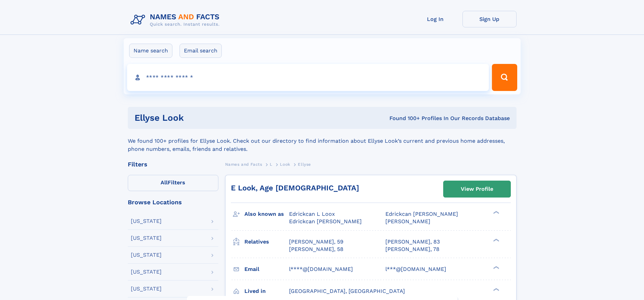 This screenshot has height=300, width=644. I want to click on label: Filters, so click(173, 183).